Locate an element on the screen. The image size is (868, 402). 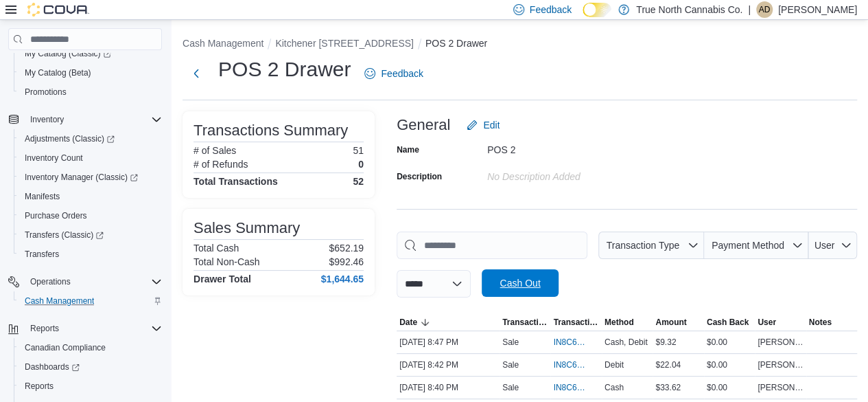
button: POS 2 Drawer is located at coordinates (456, 43).